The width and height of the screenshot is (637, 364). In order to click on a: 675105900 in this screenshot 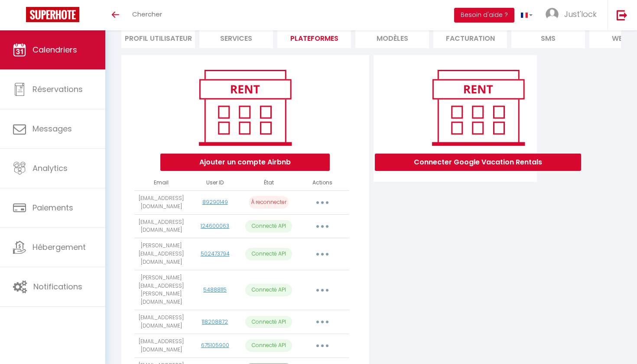, I will do `click(215, 345)`.